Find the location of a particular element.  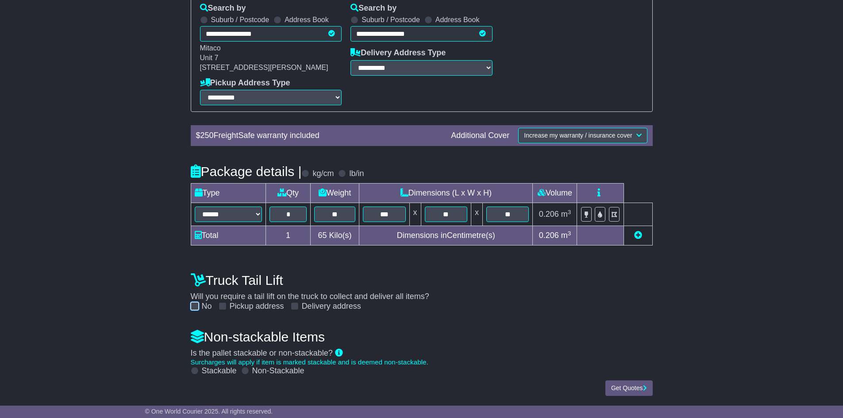

h4: Truck Tail Lift is located at coordinates (422, 280).